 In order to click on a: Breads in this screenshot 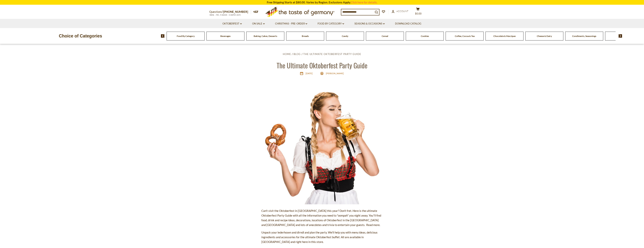, I will do `click(305, 36)`.